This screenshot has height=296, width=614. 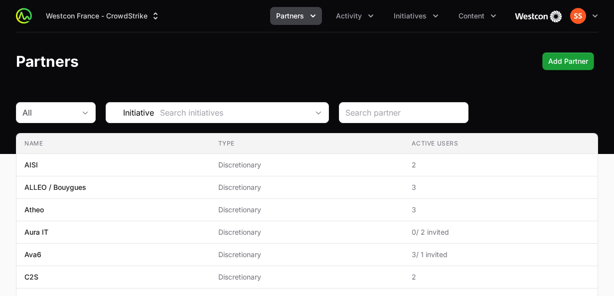 What do you see at coordinates (410, 16) in the screenshot?
I see `span: Initiatives` at bounding box center [410, 16].